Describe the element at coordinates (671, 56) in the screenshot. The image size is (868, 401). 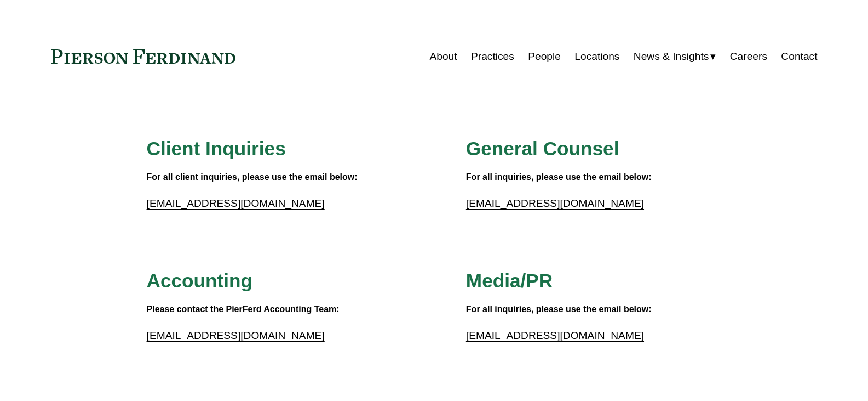
I see `span: News & Insights` at that location.